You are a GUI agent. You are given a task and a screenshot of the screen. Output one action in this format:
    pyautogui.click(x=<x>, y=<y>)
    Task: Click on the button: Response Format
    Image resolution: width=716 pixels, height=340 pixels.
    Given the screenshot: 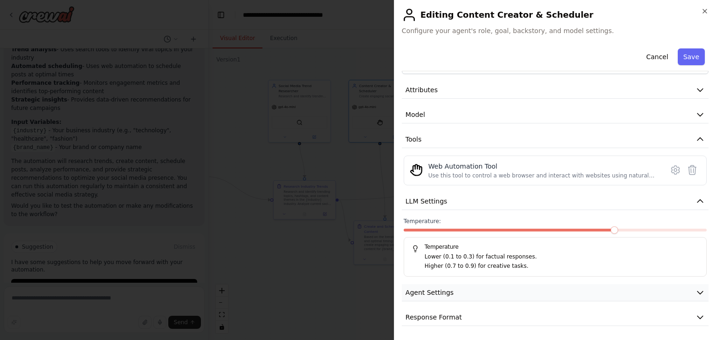 What is the action you would take?
    pyautogui.click(x=555, y=317)
    